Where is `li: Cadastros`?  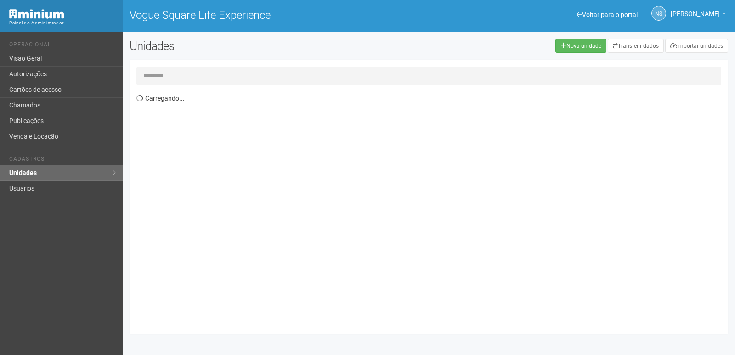 li: Cadastros is located at coordinates (62, 160).